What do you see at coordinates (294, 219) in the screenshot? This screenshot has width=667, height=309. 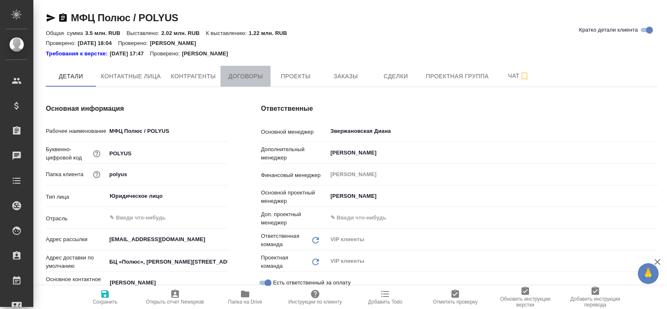 I see `p: Доп. проектный менеджер` at bounding box center [294, 219].